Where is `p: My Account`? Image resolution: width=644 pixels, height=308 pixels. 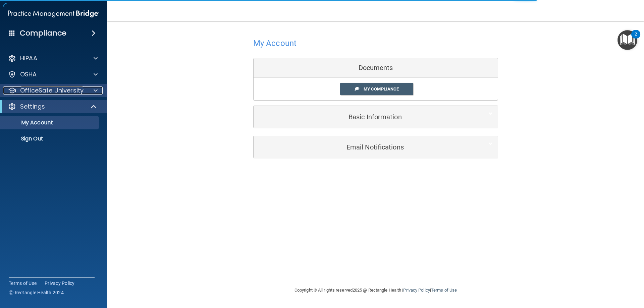
p: My Account is located at coordinates (50, 123).